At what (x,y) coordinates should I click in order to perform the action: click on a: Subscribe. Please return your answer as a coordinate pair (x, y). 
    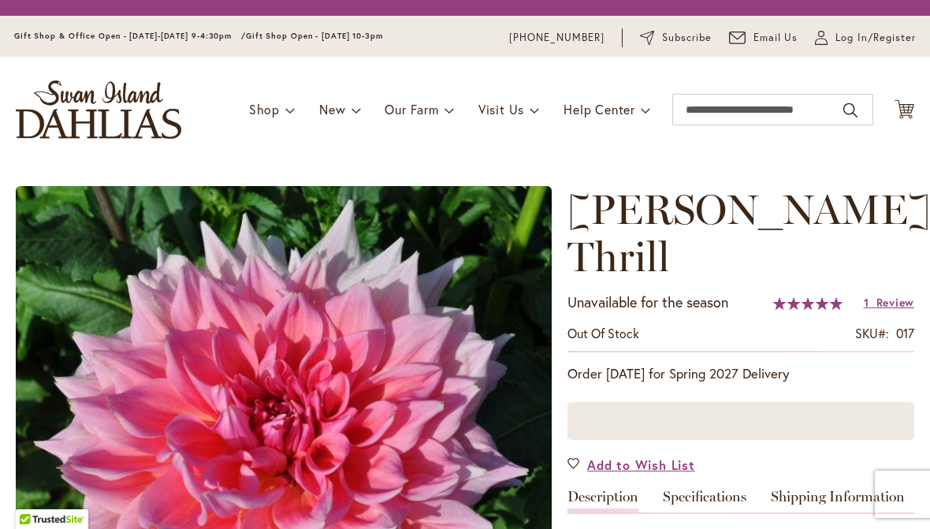
    Looking at the image, I should click on (675, 38).